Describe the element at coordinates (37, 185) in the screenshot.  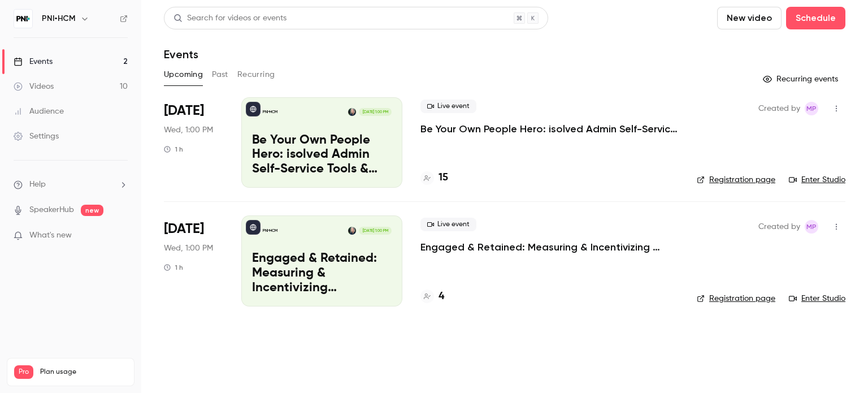
I see `span: Help` at that location.